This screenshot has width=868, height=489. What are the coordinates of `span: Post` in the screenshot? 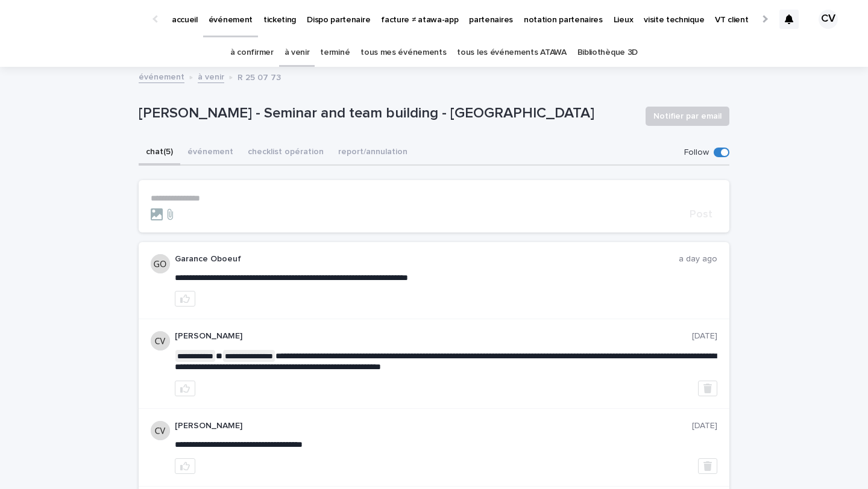 It's located at (701, 214).